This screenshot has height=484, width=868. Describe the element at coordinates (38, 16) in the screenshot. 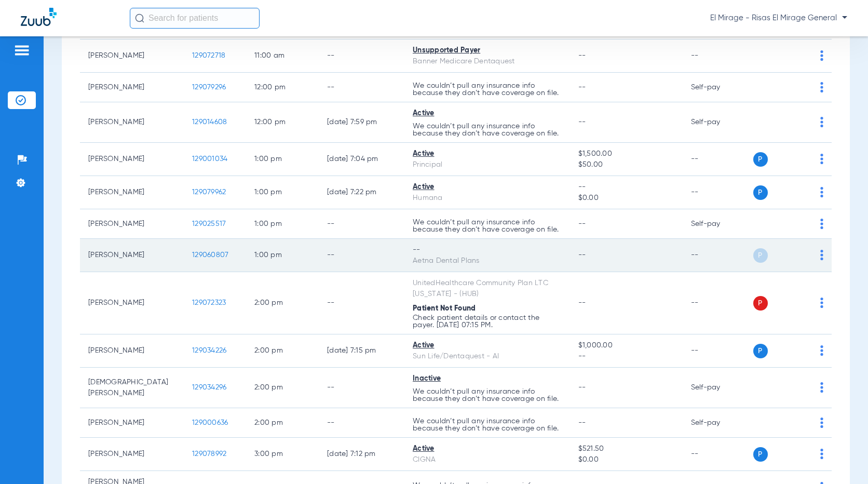

I see `img: Zuub Logo` at that location.